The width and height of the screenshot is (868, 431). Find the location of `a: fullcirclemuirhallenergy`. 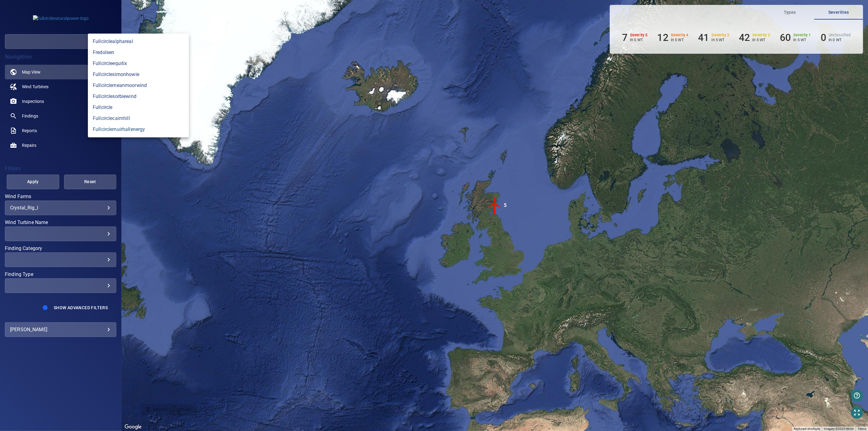

a: fullcirclemuirhallenergy is located at coordinates (139, 129).